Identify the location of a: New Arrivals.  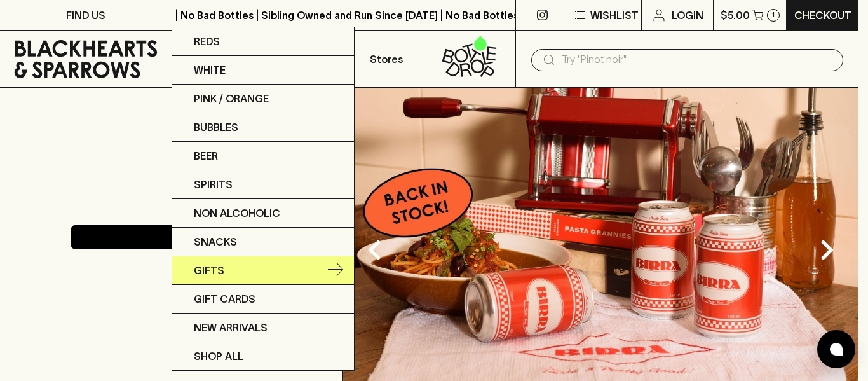
(263, 327).